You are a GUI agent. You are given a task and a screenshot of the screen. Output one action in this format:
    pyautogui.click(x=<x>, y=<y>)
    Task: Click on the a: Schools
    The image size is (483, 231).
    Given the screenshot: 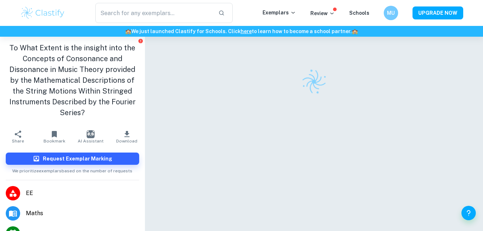 What is the action you would take?
    pyautogui.click(x=359, y=13)
    